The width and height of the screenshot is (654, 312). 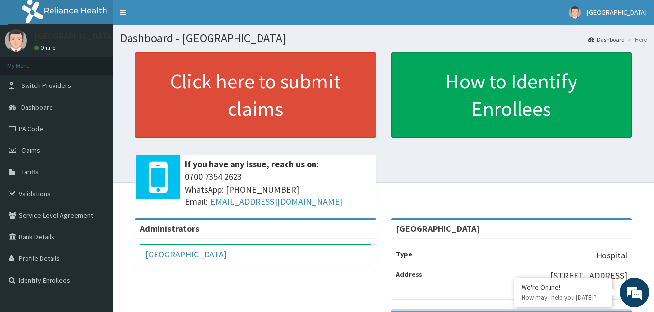 What do you see at coordinates (512, 95) in the screenshot?
I see `a: How to Identify Enrollees` at bounding box center [512, 95].